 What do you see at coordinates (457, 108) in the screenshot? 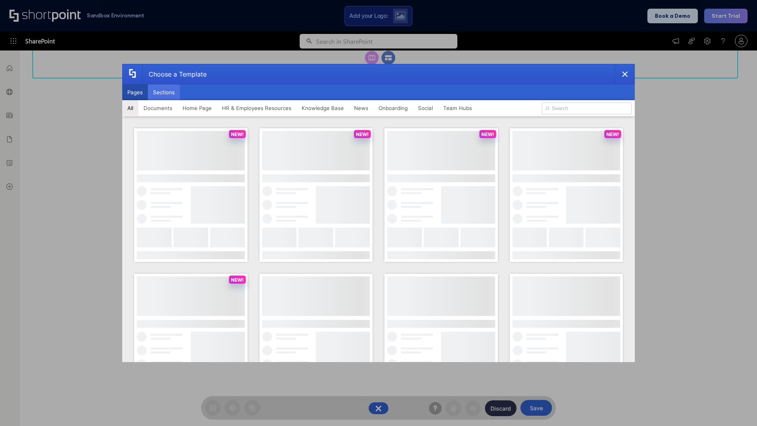
I see `button: Team Hubs` at bounding box center [457, 108].